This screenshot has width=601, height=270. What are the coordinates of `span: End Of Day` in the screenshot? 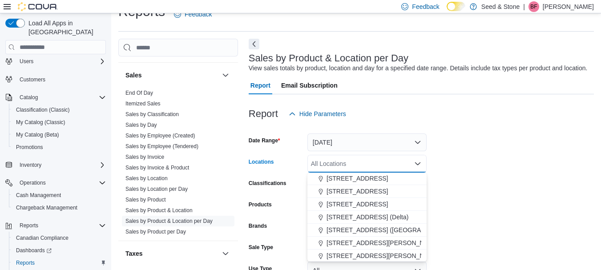 It's located at (139, 93).